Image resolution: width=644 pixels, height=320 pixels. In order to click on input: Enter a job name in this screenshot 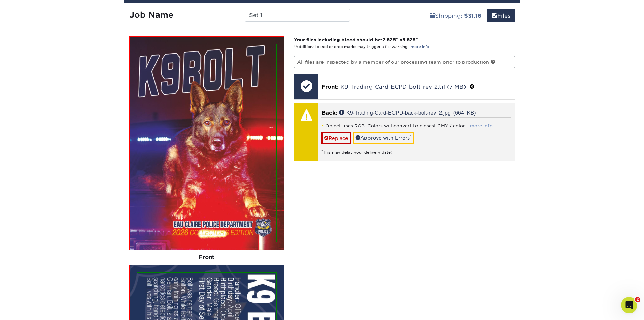, I will do `click(297, 15)`.